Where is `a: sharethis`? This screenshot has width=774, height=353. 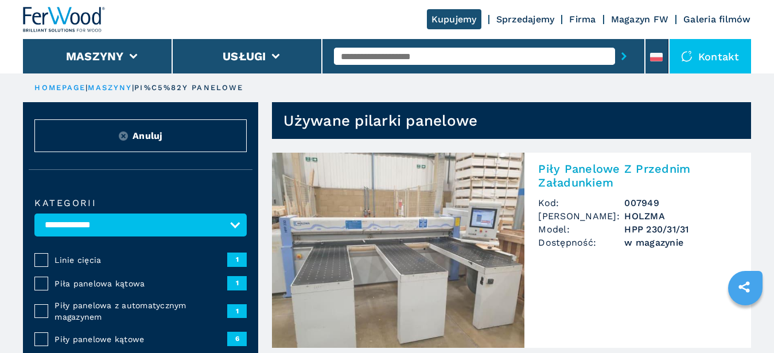
a: sharethis is located at coordinates (744, 287).